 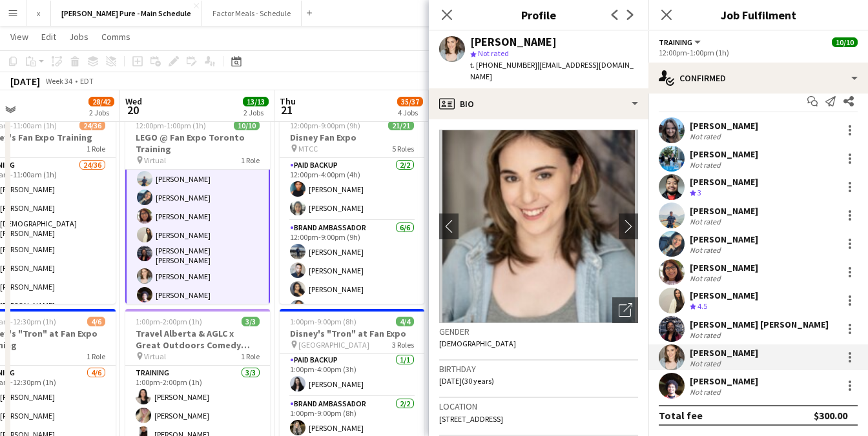 What do you see at coordinates (133, 101) in the screenshot?
I see `span: Wed` at bounding box center [133, 101].